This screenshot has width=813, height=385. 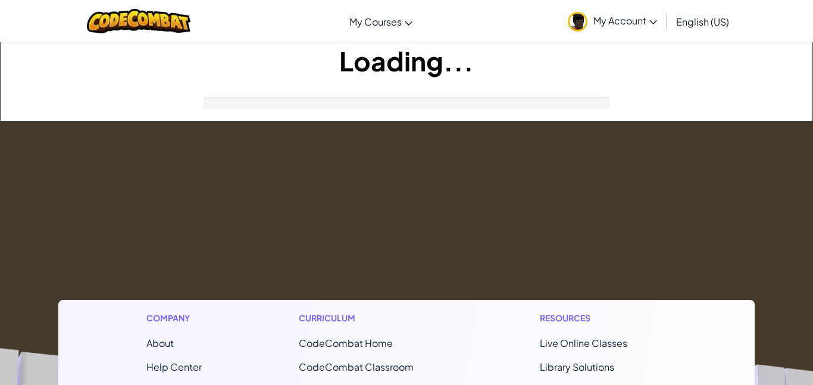 I want to click on a: My Courses, so click(x=381, y=21).